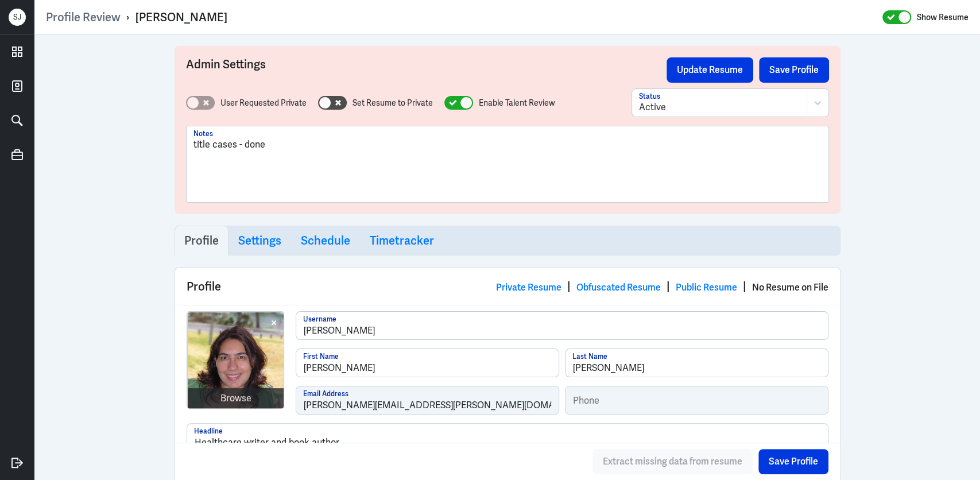 The width and height of the screenshot is (980, 480). What do you see at coordinates (942, 17) in the screenshot?
I see `label: Show Resume` at bounding box center [942, 17].